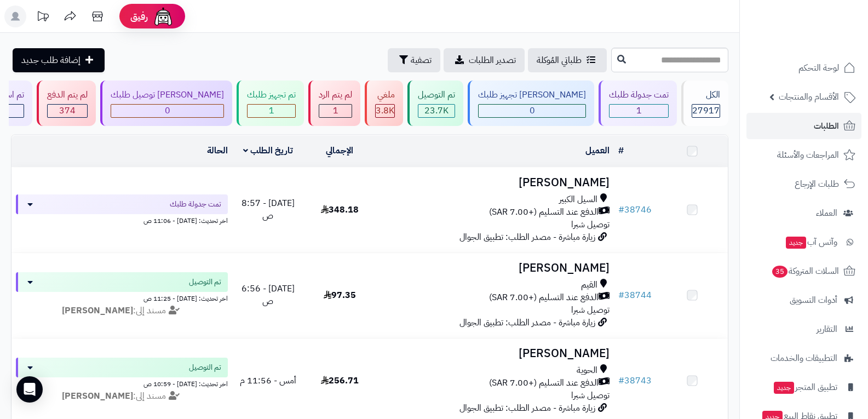 The height and width of the screenshot is (419, 868). I want to click on a: وآتس آبجديد, so click(803, 242).